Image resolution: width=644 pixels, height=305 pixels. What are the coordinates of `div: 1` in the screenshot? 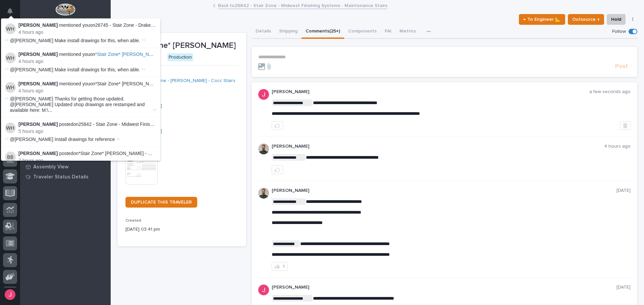 It's located at (284, 267).